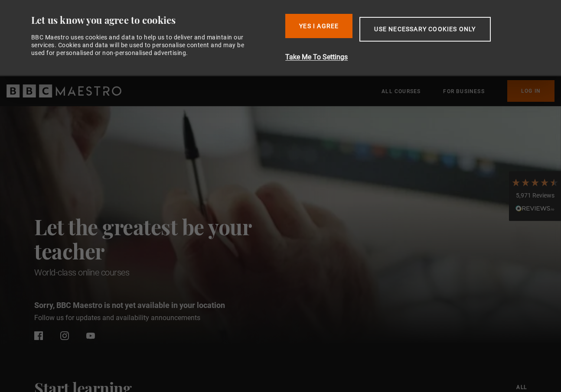 The height and width of the screenshot is (392, 561). What do you see at coordinates (464, 91) in the screenshot?
I see `a: For business` at bounding box center [464, 91].